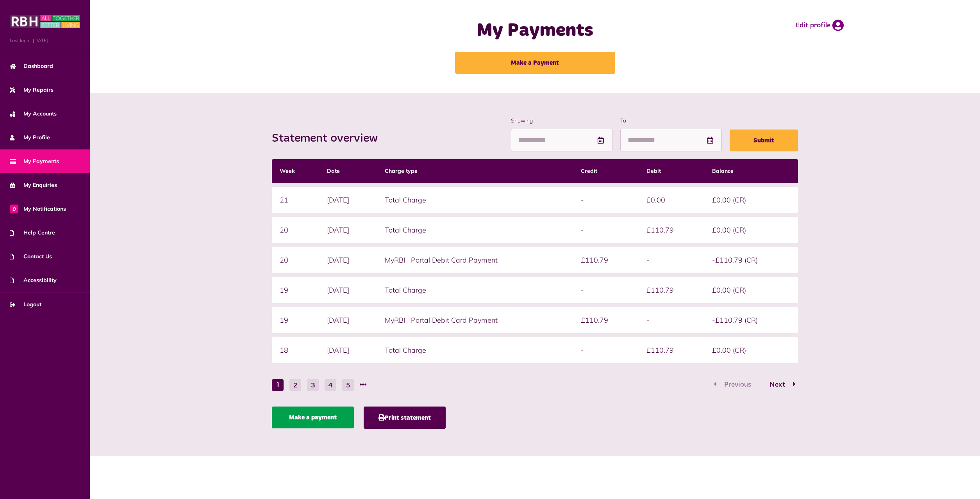  I want to click on h1: My Payments, so click(535, 31).